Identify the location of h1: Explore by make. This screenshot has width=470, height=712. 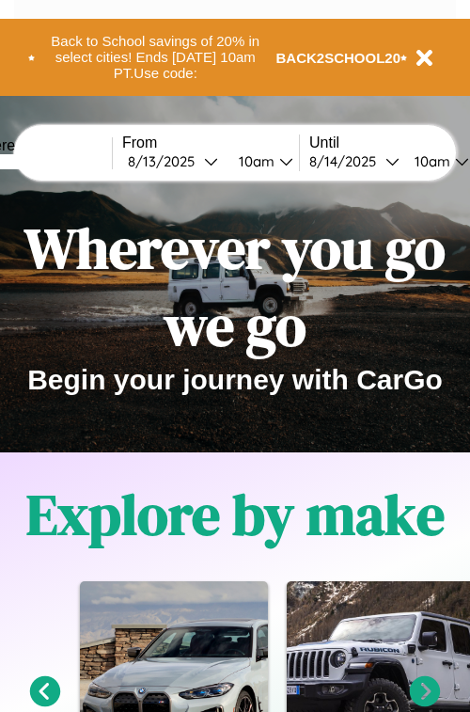
(235, 514).